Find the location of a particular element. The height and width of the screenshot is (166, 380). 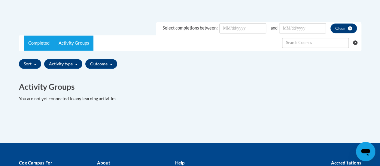

button: Outcome is located at coordinates (101, 64).